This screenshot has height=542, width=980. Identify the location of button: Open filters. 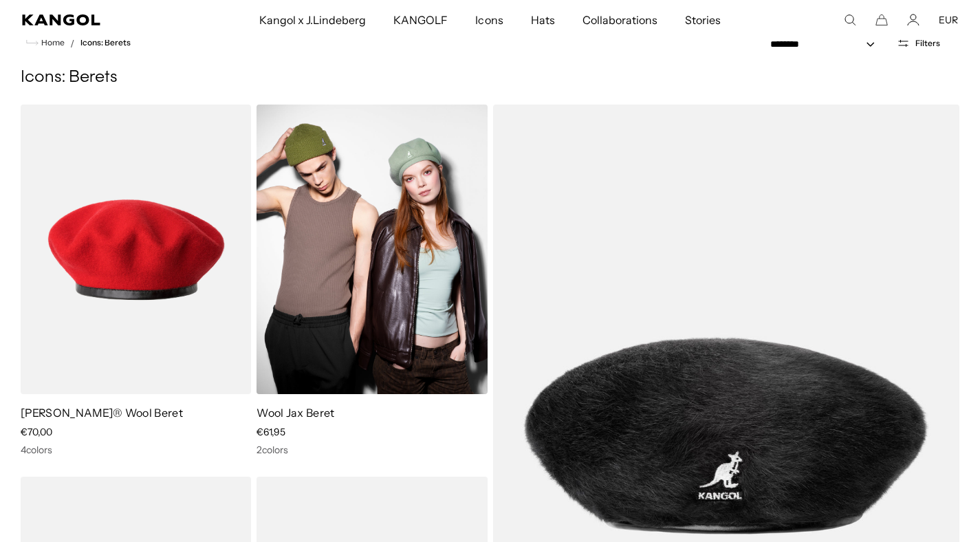
(918, 43).